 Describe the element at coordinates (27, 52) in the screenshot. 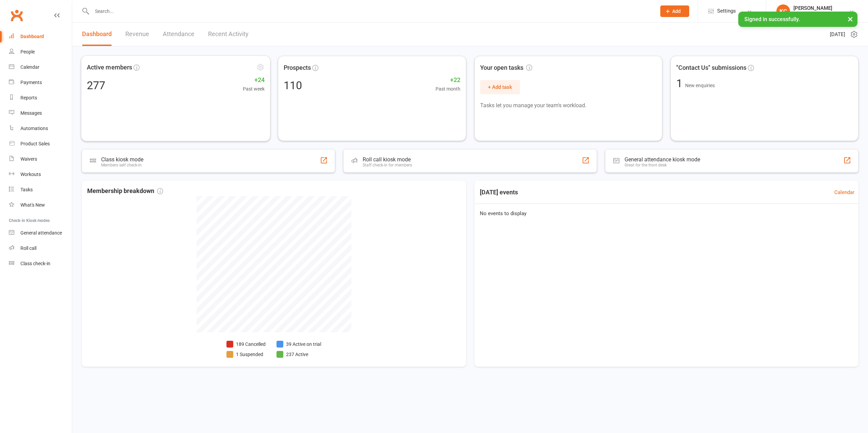

I see `div: People` at that location.